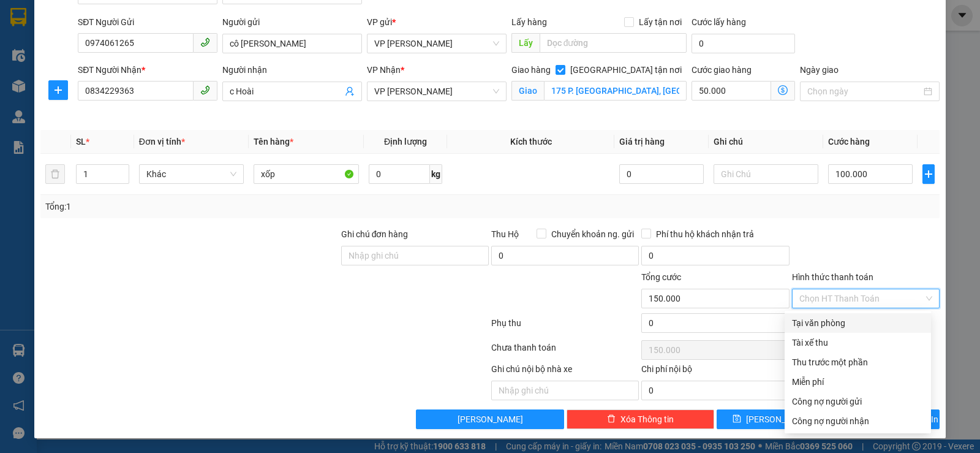 The image size is (980, 453). I want to click on span: Cước hàng, so click(849, 142).